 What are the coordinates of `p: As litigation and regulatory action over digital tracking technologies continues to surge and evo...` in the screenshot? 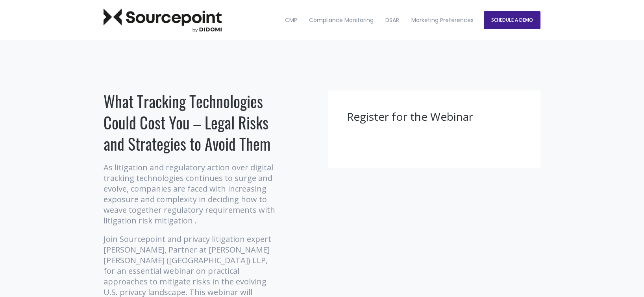 It's located at (191, 194).